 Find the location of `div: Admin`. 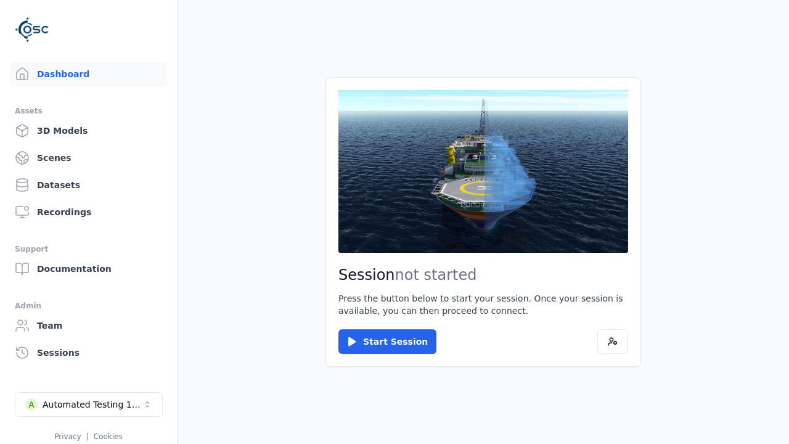

div: Admin is located at coordinates (88, 306).